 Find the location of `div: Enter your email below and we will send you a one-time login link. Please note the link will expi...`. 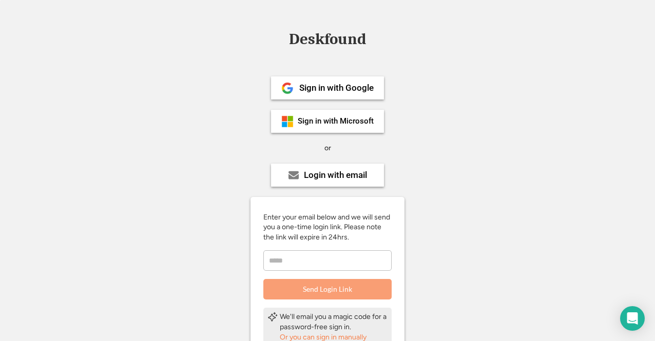

div: Enter your email below and we will send you a one-time login link. Please note the link will expi... is located at coordinates (327, 227).